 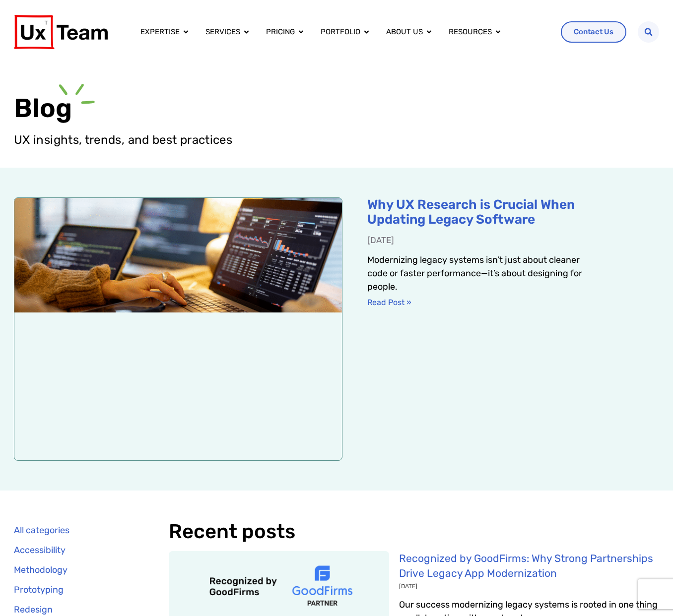 I want to click on a: Resources, so click(x=470, y=32).